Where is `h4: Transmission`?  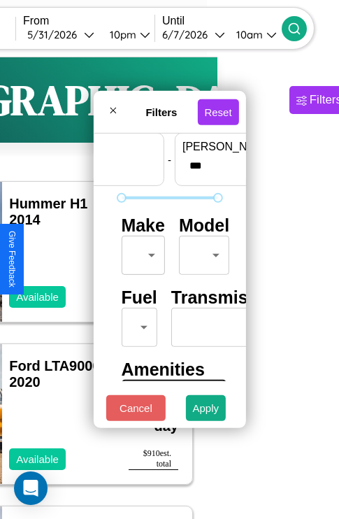 h4: Transmission is located at coordinates (227, 297).